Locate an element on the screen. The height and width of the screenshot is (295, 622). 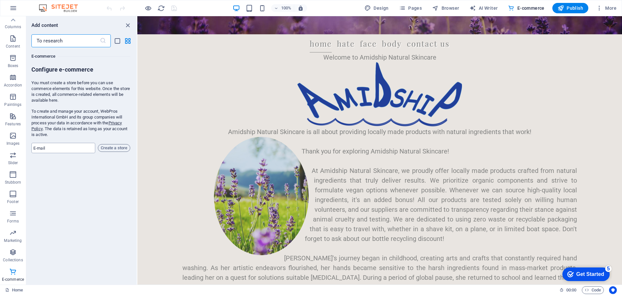
font: Paintings is located at coordinates (13, 105).